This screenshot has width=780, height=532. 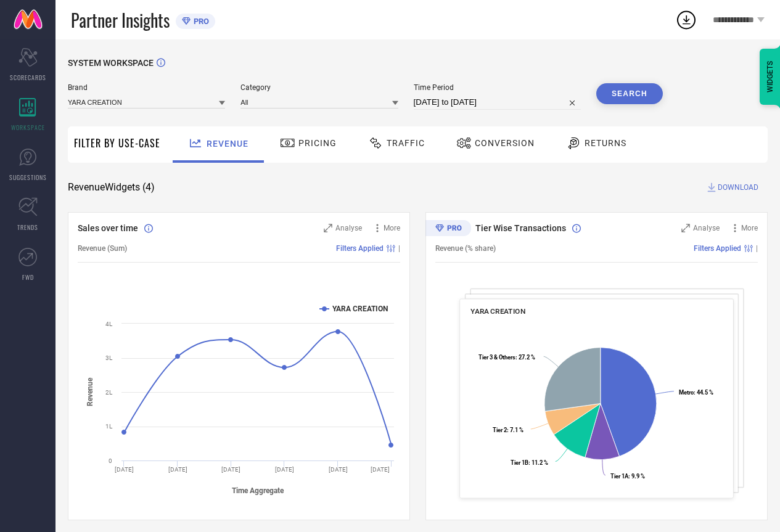 What do you see at coordinates (605, 143) in the screenshot?
I see `span: Returns` at bounding box center [605, 143].